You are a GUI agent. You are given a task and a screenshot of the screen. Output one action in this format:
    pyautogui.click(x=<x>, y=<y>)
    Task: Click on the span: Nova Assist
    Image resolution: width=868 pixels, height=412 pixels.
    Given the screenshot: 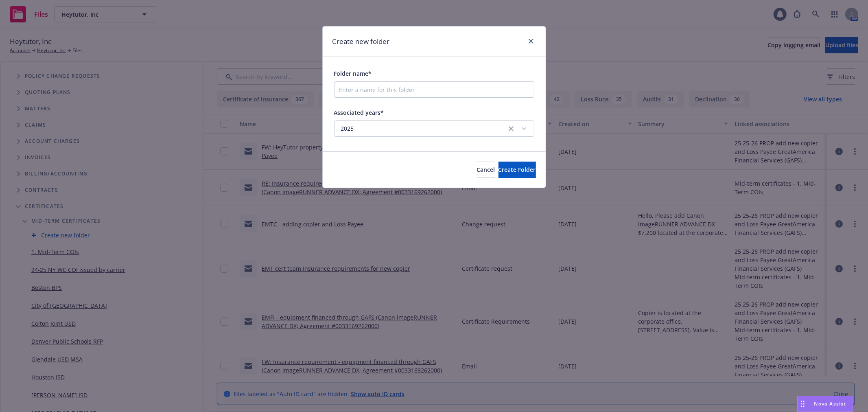 What is the action you would take?
    pyautogui.click(x=830, y=403)
    